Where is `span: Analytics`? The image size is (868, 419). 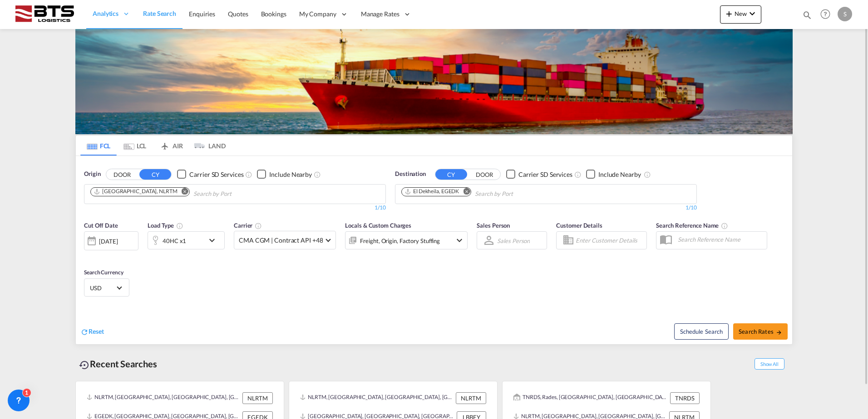
span: Analytics is located at coordinates (106, 14).